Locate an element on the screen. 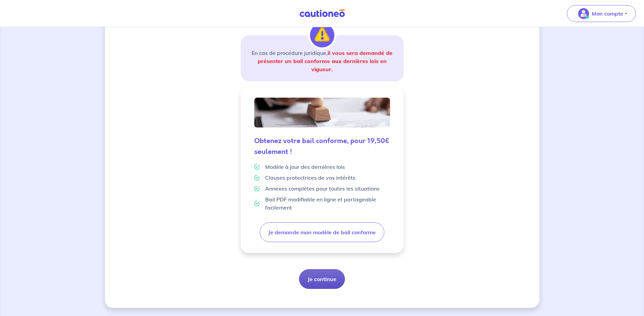  button: illu_account_valid_menu.svgMon compte is located at coordinates (601, 13).